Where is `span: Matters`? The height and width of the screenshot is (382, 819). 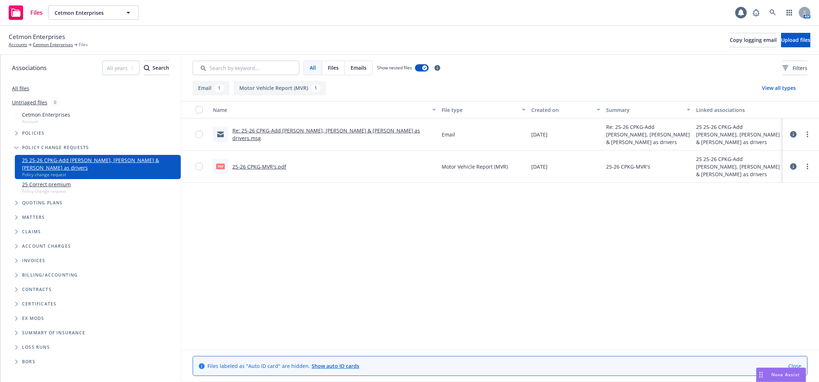 span: Matters is located at coordinates (33, 218).